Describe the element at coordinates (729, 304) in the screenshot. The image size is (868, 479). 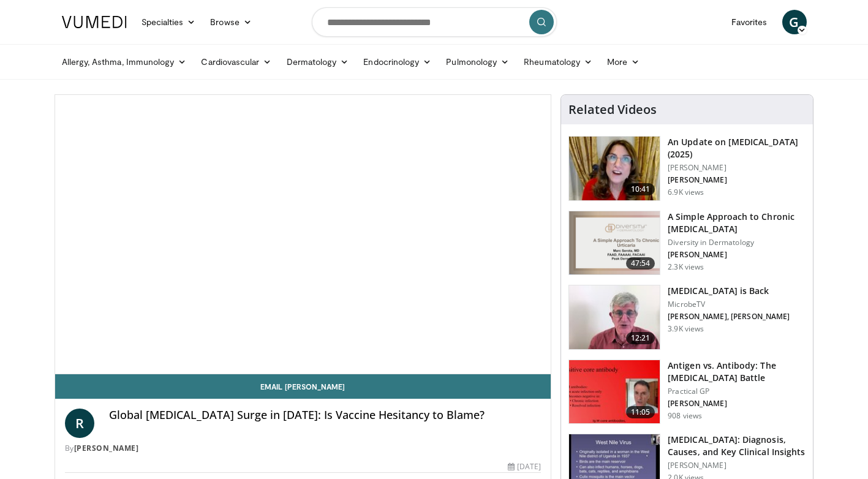
I see `p: MicrobeTV` at that location.